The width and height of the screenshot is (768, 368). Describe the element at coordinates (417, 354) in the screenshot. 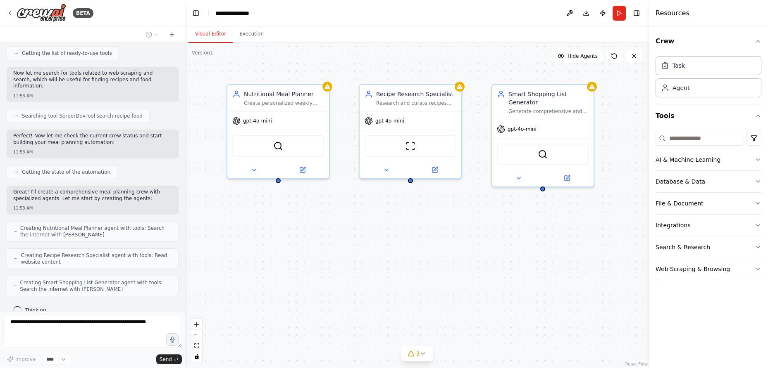

I see `button: 3` at that location.